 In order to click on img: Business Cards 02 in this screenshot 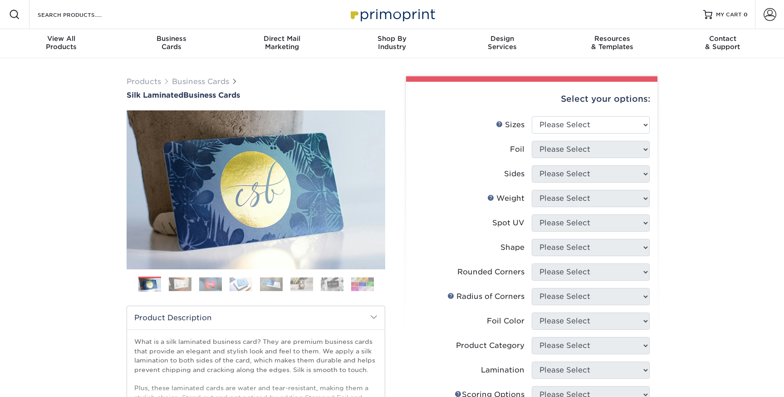, I will do `click(180, 284)`.